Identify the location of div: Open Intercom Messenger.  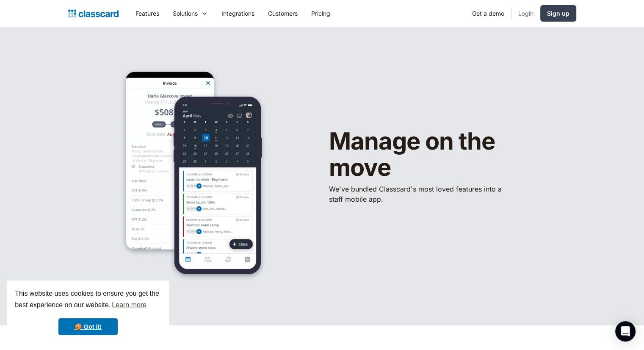
(625, 331).